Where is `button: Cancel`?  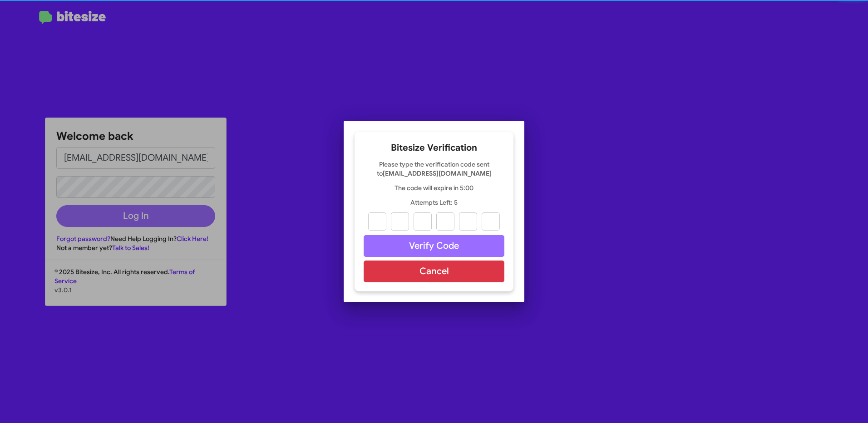 button: Cancel is located at coordinates (434, 271).